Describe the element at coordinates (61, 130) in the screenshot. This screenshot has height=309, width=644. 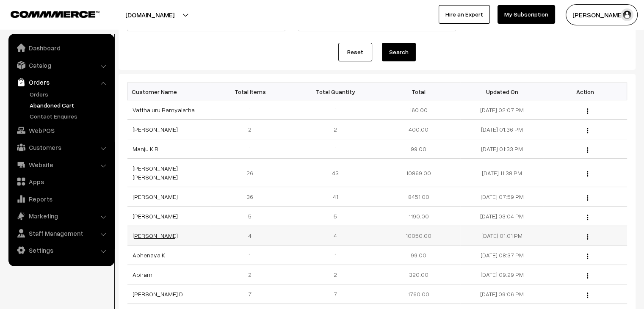
I see `a: WebPOS` at that location.